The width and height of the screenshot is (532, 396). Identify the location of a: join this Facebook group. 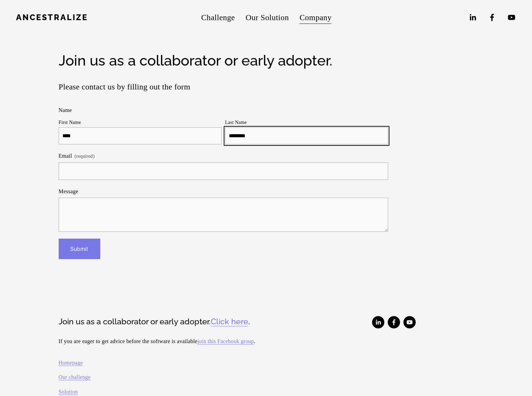
(226, 341).